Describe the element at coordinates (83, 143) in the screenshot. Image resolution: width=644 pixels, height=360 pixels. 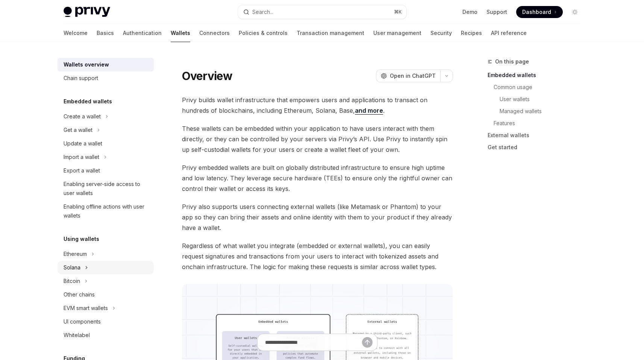
I see `div: Update a wallet` at that location.